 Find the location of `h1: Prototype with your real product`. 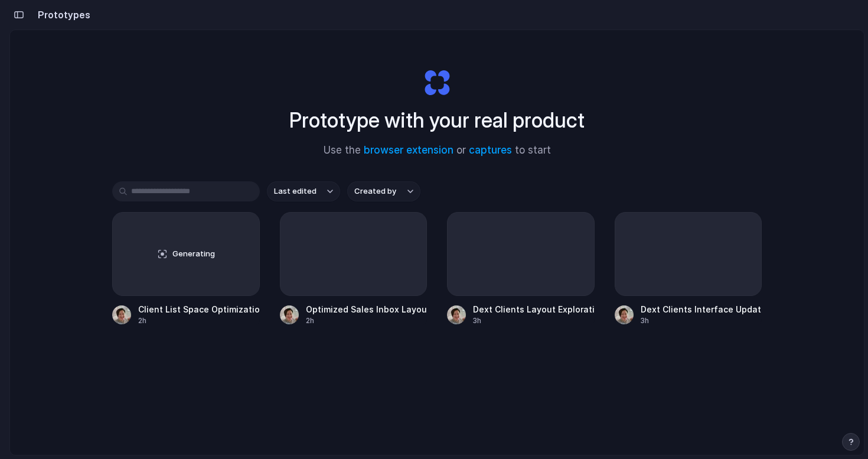

h1: Prototype with your real product is located at coordinates (437, 120).